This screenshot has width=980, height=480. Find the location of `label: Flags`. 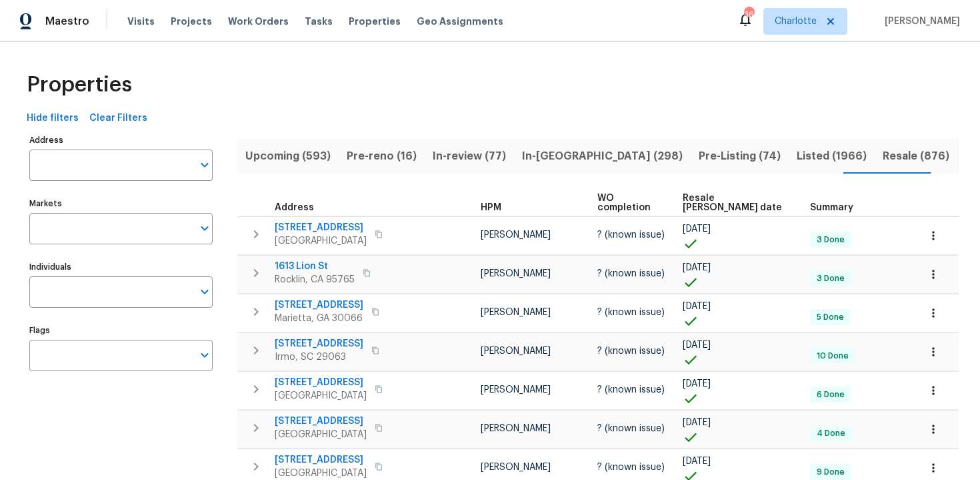

label: Flags is located at coordinates (120, 330).